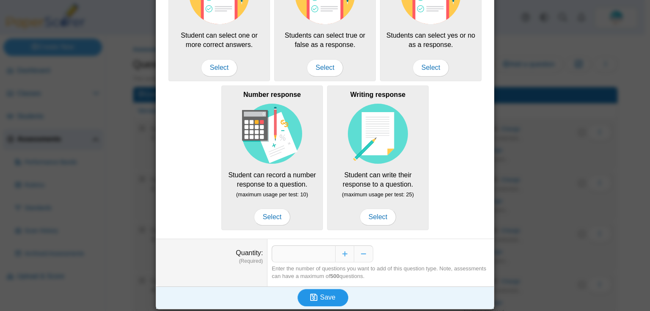 This screenshot has width=650, height=311. I want to click on dfn: (Required), so click(211, 261).